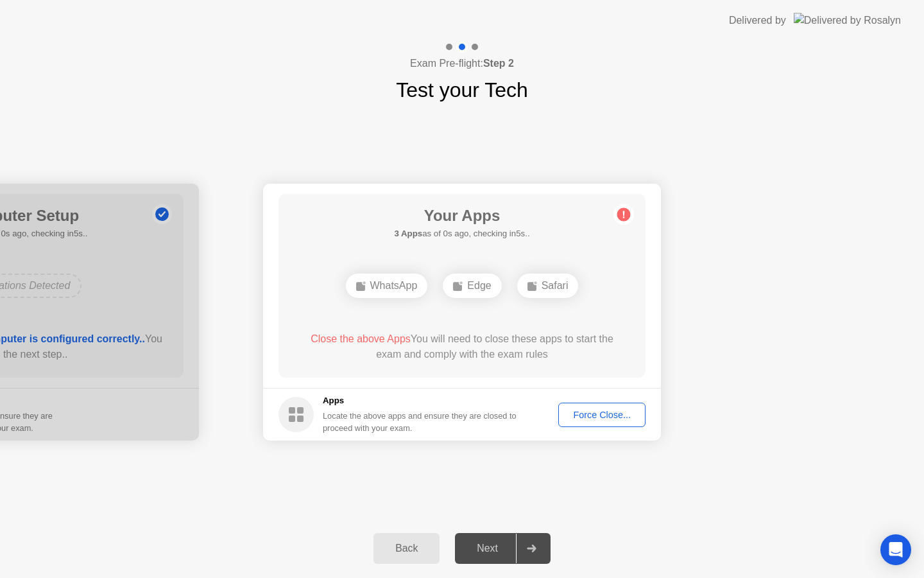  Describe the element at coordinates (847, 20) in the screenshot. I see `img: Delivered by Rosalyn` at that location.